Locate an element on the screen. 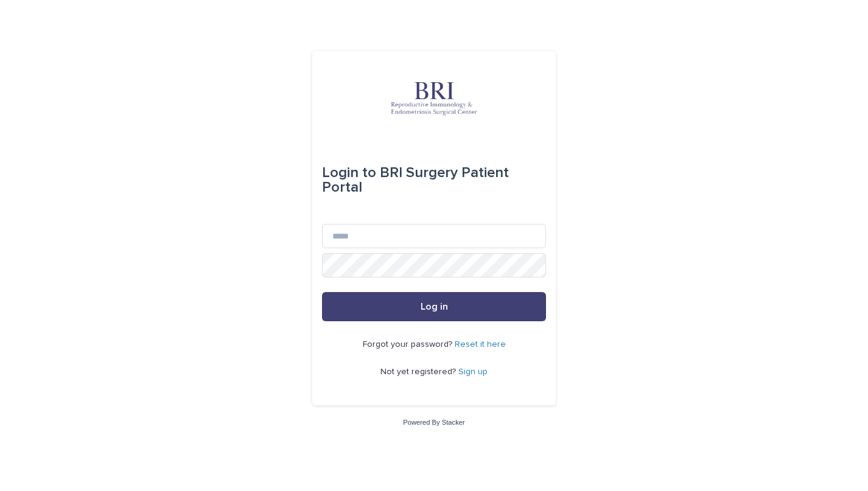 This screenshot has width=868, height=491. a: Sign up is located at coordinates (473, 372).